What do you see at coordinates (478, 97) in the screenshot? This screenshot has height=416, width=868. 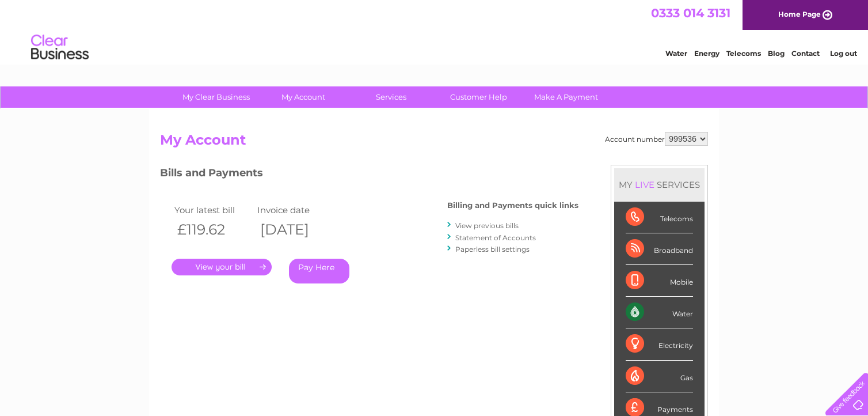 I see `a: Customer Help` at bounding box center [478, 97].